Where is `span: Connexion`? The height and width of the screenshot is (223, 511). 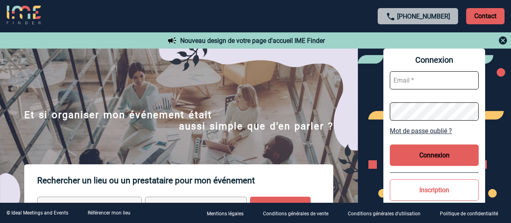
span: Connexion is located at coordinates (434, 60).